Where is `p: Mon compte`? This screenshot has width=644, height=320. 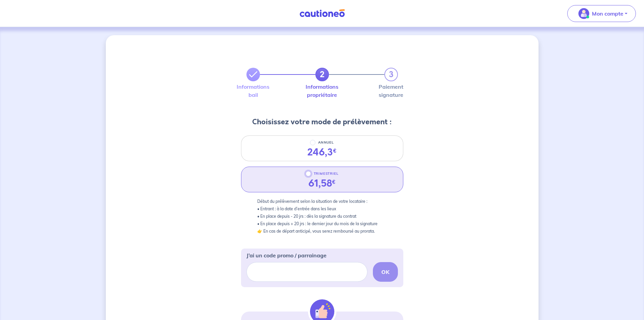
p: Mon compte is located at coordinates (608, 14).